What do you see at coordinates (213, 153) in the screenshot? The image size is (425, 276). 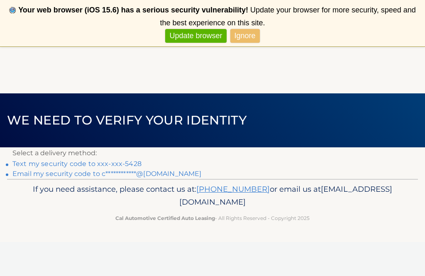 I see `p: Select a delivery method:` at bounding box center [213, 153].